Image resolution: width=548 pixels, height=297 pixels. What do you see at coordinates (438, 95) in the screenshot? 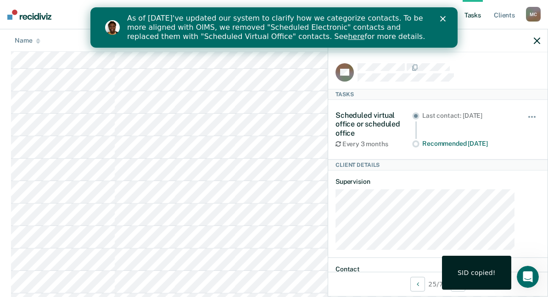
I see `div: Tasks` at bounding box center [438, 95].